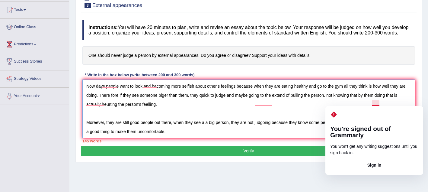  I want to click on div: 145 words, so click(249, 141).